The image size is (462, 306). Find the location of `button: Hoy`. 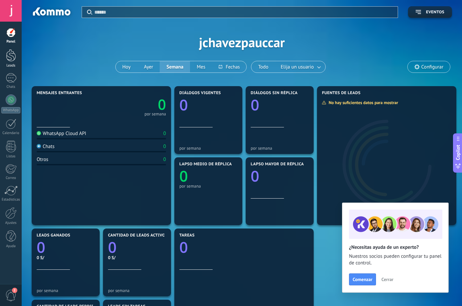

button: Hoy is located at coordinates (126, 67).